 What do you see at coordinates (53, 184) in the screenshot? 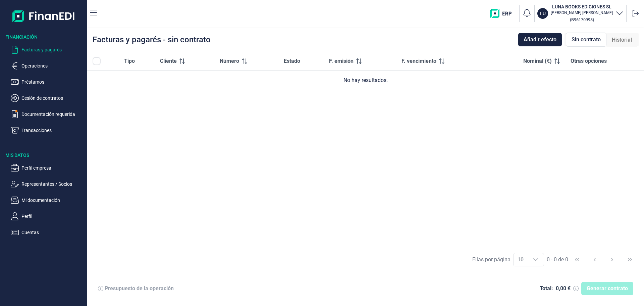
I see `p: Representantes / Socios` at bounding box center [53, 184].